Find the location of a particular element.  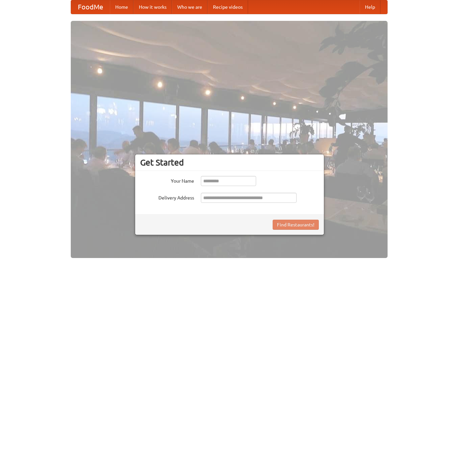

a: Who we are is located at coordinates (190, 7).